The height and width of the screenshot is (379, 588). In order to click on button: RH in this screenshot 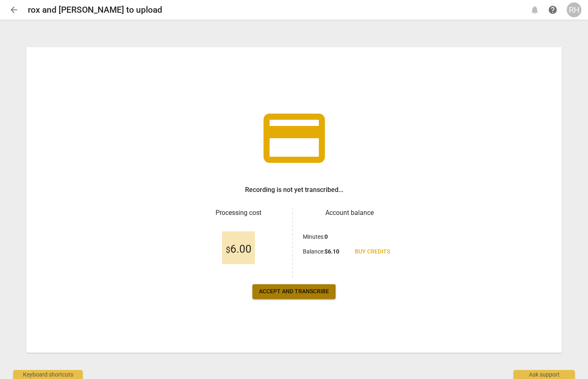, I will do `click(574, 10)`.